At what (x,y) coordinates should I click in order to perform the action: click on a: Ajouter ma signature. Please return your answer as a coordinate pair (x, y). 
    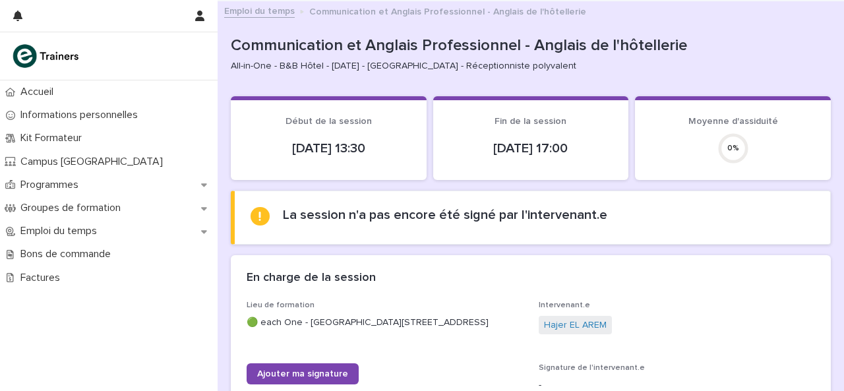
    Looking at the image, I should click on (303, 374).